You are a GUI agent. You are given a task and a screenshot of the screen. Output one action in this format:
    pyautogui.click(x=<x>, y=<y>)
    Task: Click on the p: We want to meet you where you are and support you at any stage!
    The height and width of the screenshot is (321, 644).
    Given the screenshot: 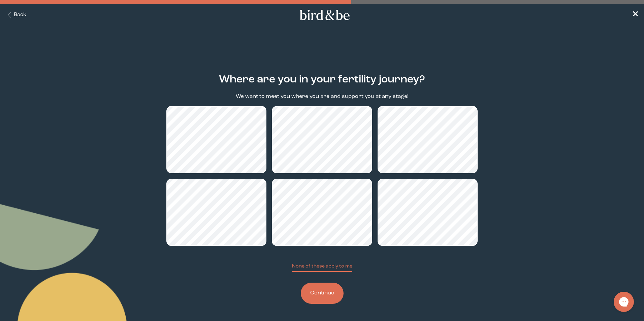 What is the action you would take?
    pyautogui.click(x=322, y=96)
    